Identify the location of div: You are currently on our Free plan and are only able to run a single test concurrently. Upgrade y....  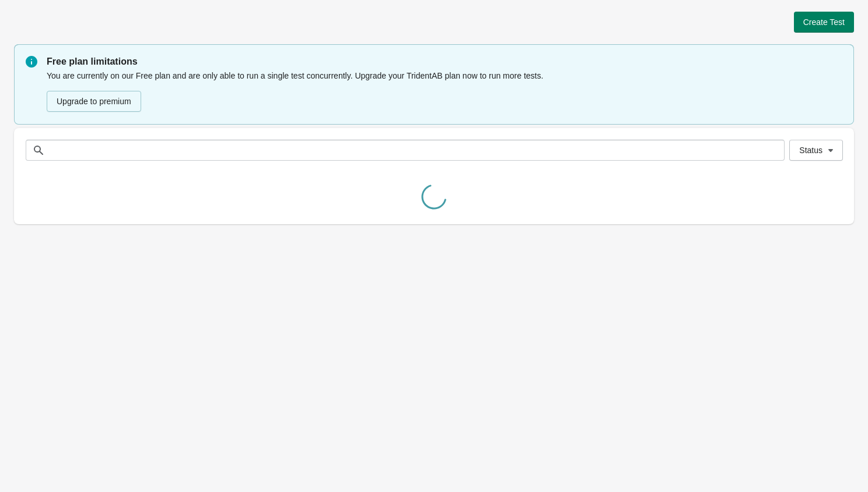
(445, 91).